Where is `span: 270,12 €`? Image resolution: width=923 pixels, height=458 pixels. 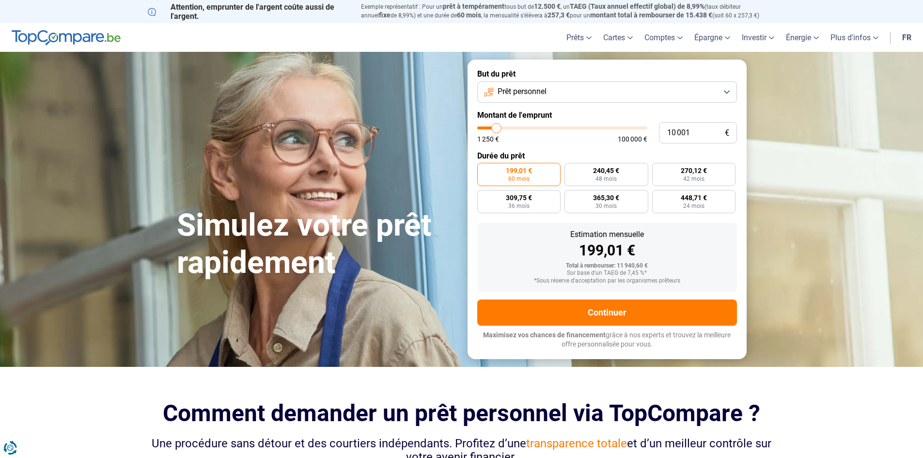 span: 270,12 € is located at coordinates (693, 170).